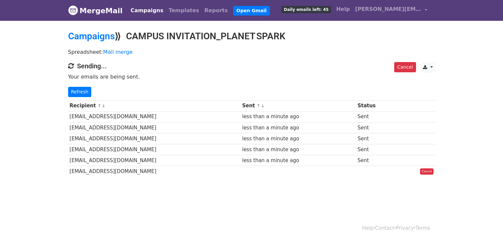  I want to click on th: Recipient, so click(154, 106).